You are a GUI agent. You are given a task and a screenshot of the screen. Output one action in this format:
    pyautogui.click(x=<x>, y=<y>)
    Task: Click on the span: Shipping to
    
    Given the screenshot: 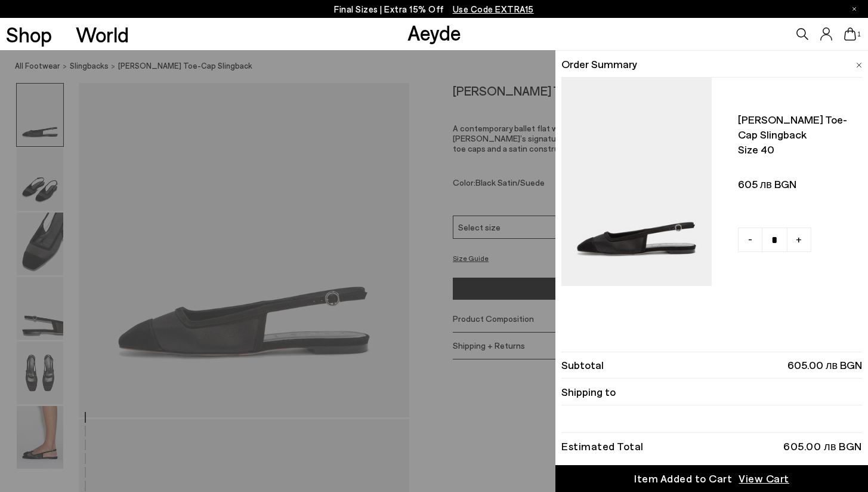 What is the action you would take?
    pyautogui.click(x=588, y=391)
    